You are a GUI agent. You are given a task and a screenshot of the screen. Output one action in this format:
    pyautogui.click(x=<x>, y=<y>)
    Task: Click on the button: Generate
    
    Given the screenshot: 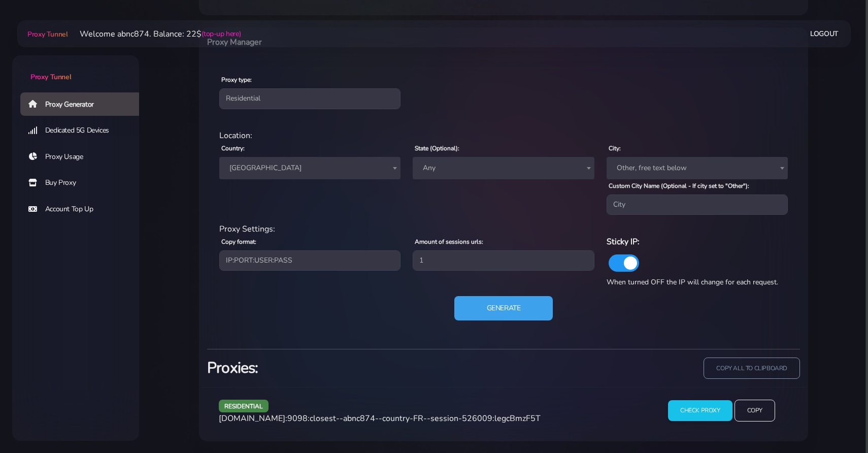 What is the action you would take?
    pyautogui.click(x=504, y=308)
    